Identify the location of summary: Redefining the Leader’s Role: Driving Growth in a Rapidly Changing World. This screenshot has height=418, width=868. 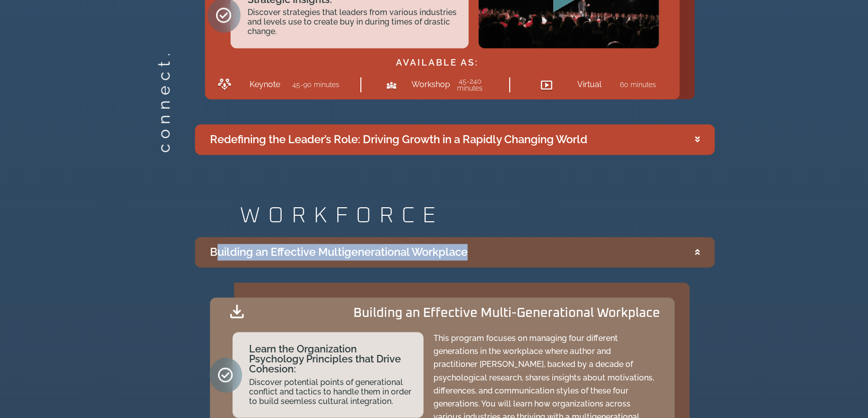
(455, 139).